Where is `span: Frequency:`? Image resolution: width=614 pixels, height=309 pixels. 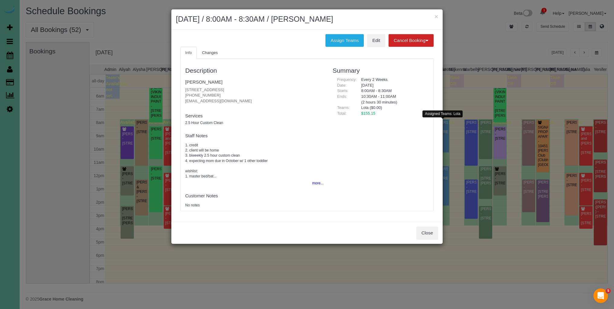 span: Frequency: is located at coordinates (347, 79).